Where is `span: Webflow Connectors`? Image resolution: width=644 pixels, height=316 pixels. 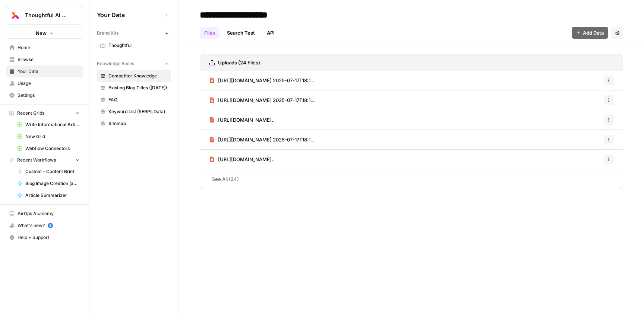 span: Webflow Connectors is located at coordinates (53, 148).